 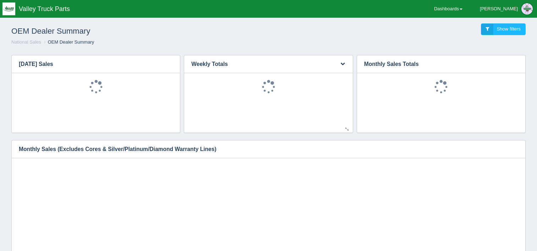 I want to click on li: OEM Dealer Summary, so click(x=68, y=42).